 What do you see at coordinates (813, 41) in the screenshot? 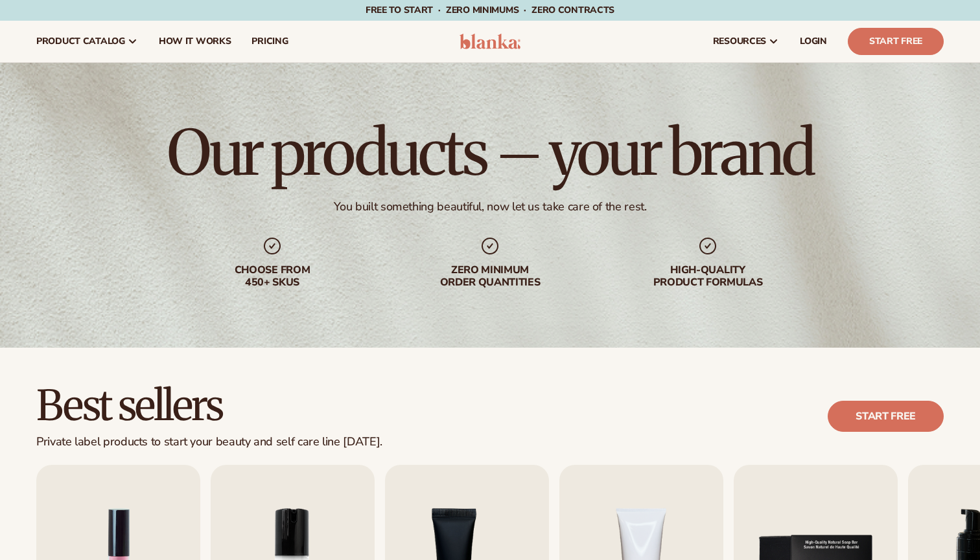
I see `span: LOGIN` at bounding box center [813, 41].